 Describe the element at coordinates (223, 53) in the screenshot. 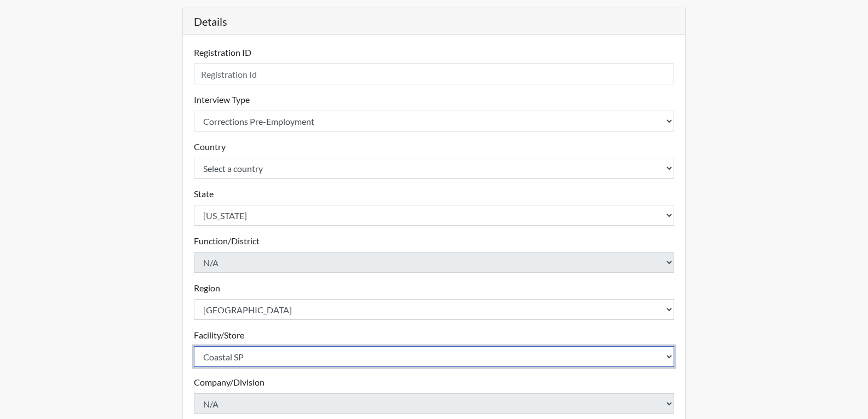

I see `label: Registration ID` at that location.